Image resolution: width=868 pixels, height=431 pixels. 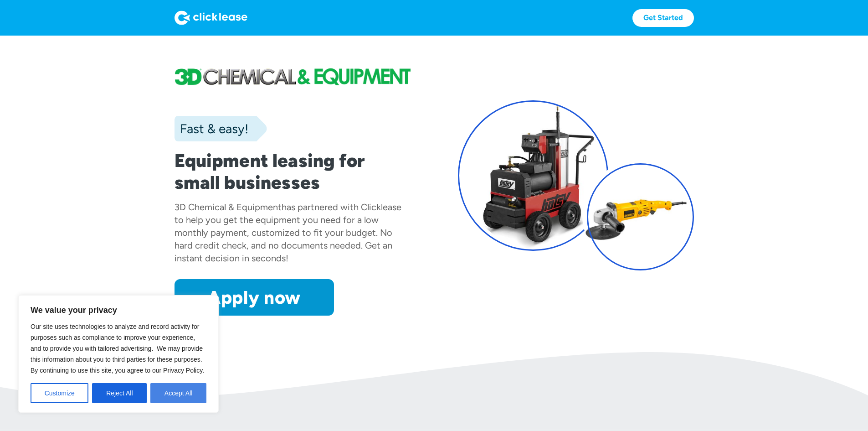 I want to click on div: Fast & easy!, so click(x=212, y=128).